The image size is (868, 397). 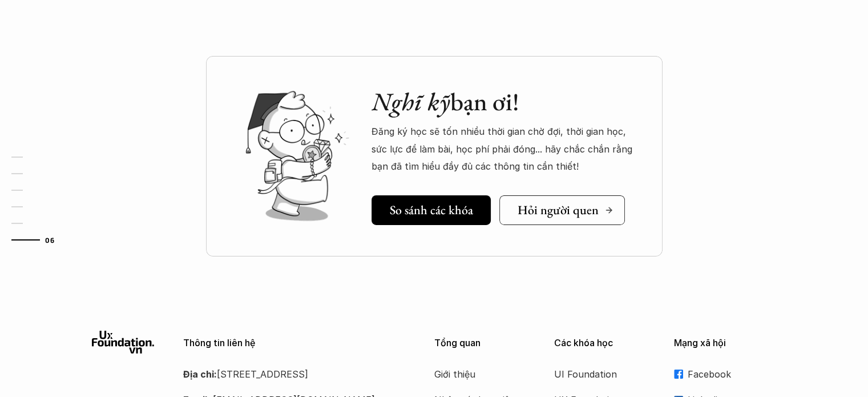 I want to click on p: Giới thiệu, so click(x=480, y=374).